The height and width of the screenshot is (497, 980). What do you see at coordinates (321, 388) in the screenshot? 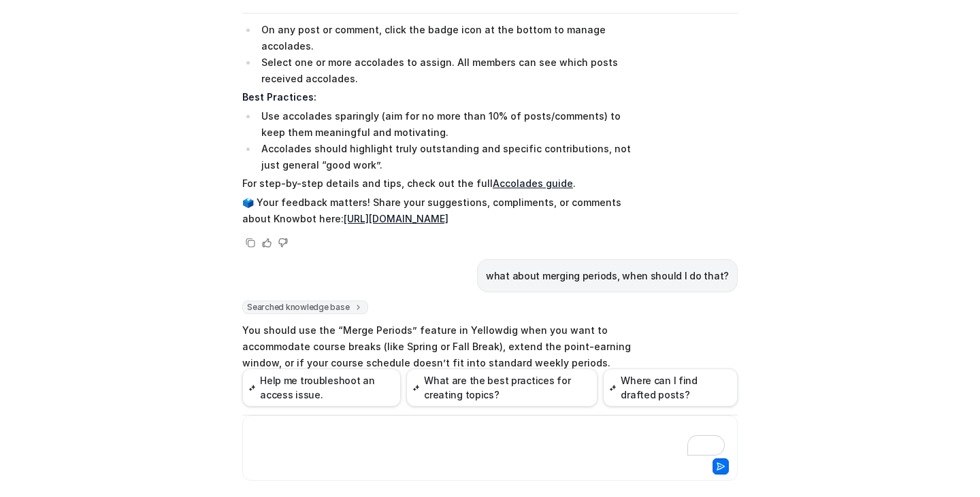
I see `button: Help me troubleshoot an access issue.` at bounding box center [321, 388].